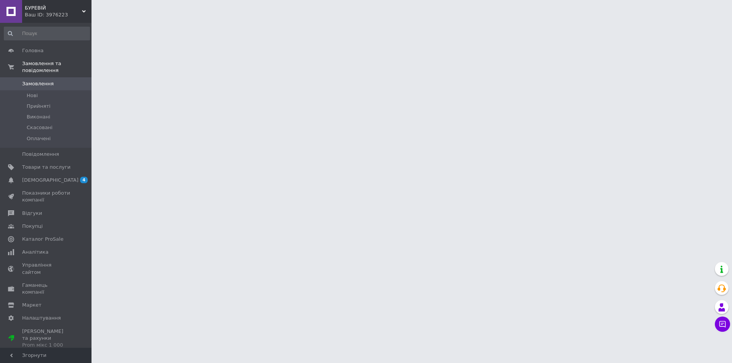  What do you see at coordinates (32, 226) in the screenshot?
I see `span: Покупці` at bounding box center [32, 226].